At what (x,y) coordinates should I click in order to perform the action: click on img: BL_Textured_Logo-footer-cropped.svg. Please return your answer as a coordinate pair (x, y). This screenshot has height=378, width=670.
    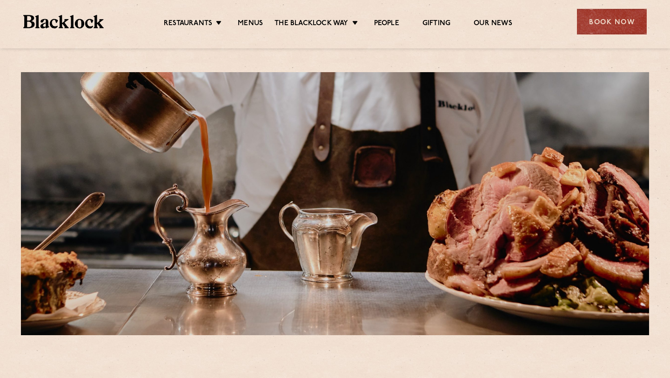
    Looking at the image, I should click on (63, 21).